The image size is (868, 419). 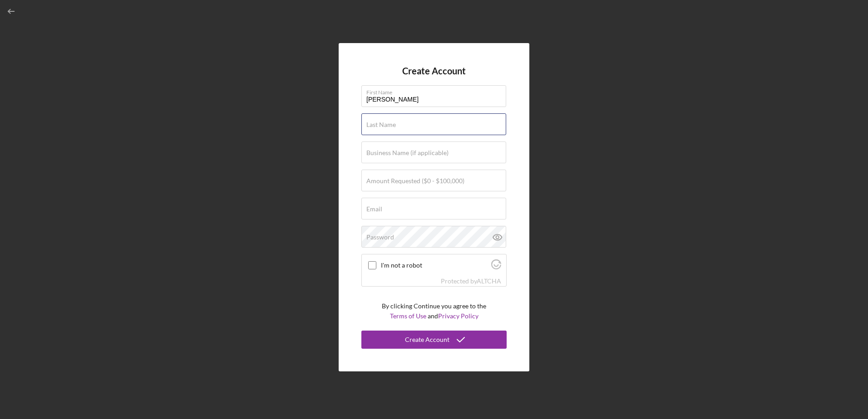 What do you see at coordinates (434, 340) in the screenshot?
I see `button: Create Account` at bounding box center [434, 340].